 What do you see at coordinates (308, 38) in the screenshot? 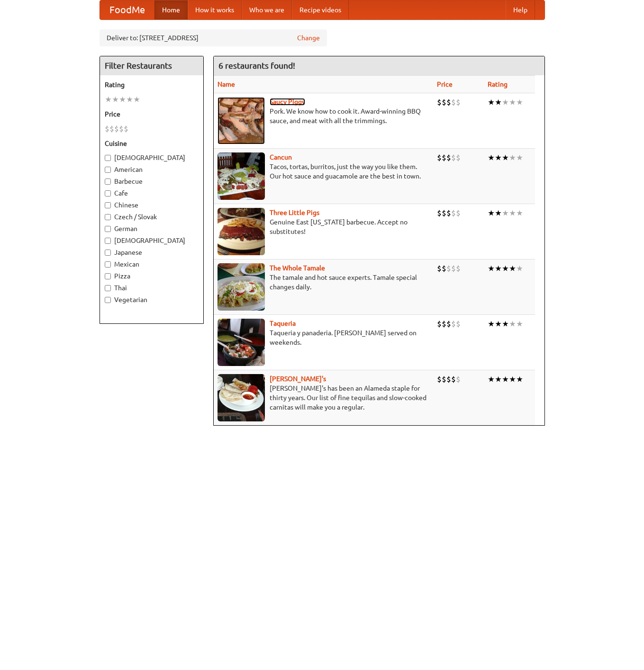
I see `a: Change` at bounding box center [308, 38].